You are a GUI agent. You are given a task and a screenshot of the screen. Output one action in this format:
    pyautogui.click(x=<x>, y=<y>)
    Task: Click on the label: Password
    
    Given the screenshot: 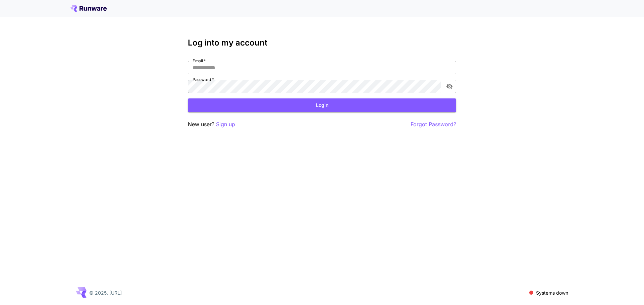 What is the action you would take?
    pyautogui.click(x=203, y=80)
    